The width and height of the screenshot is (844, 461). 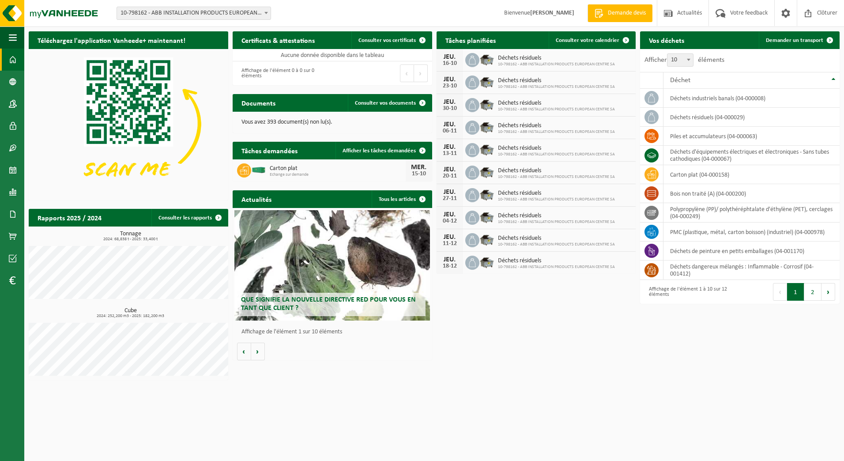 What do you see at coordinates (194, 13) in the screenshot?
I see `span: 10-798162 - ABB INSTALLATION PRODUCTS EUROPEAN CENTRE SA - HOUDENG-GOEGNIES` at bounding box center [194, 13].